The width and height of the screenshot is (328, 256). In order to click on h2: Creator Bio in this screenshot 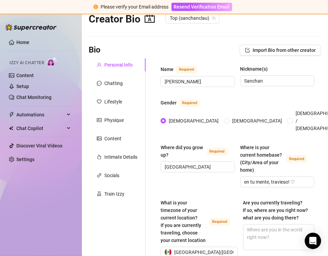, I will do `click(122, 19)`.